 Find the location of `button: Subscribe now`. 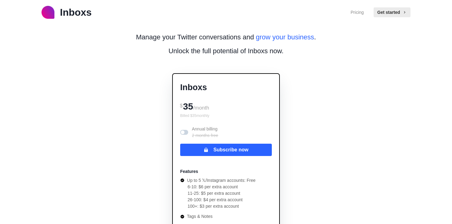

button: Subscribe now is located at coordinates (226, 150).